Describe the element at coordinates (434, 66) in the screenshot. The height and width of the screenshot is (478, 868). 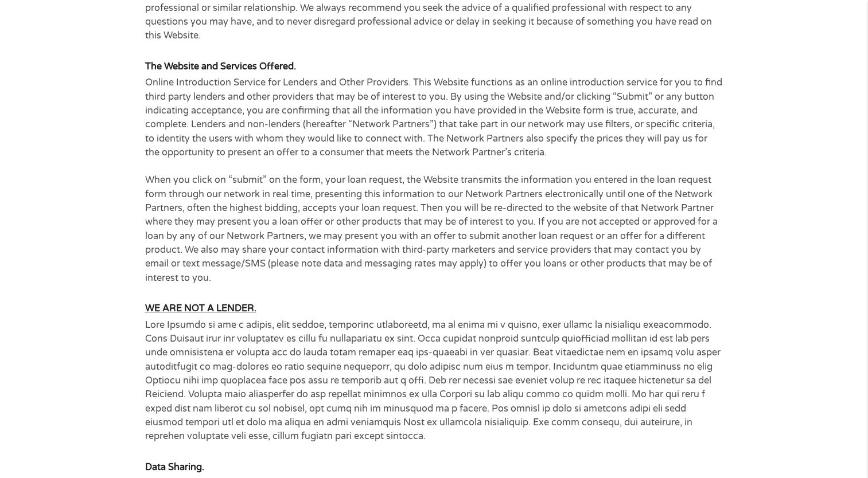
I see `h5: The Website and Services Offered.` at that location.